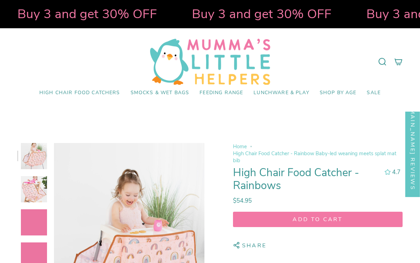  I want to click on span: Add to cart, so click(318, 219).